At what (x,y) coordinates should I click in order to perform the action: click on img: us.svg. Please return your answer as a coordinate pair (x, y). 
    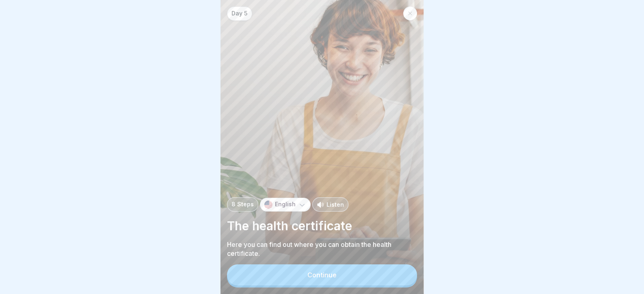
    Looking at the image, I should click on (268, 205).